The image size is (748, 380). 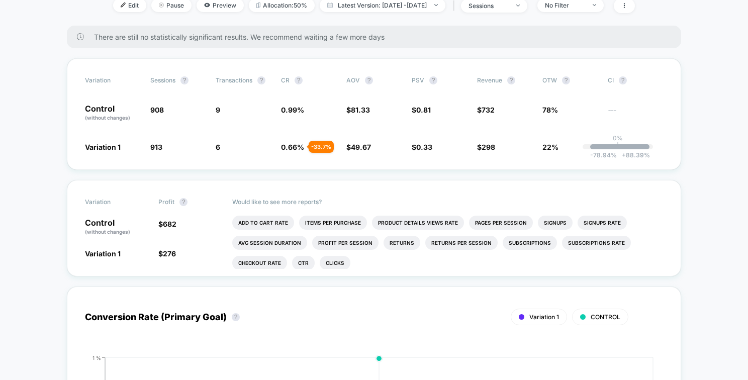 I want to click on li: Returns, so click(x=402, y=243).